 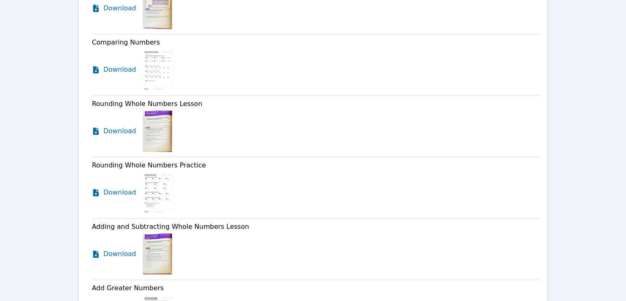 What do you see at coordinates (171, 226) in the screenshot?
I see `span: Adding and Subtracting Whole Numbers Lesson` at bounding box center [171, 226].